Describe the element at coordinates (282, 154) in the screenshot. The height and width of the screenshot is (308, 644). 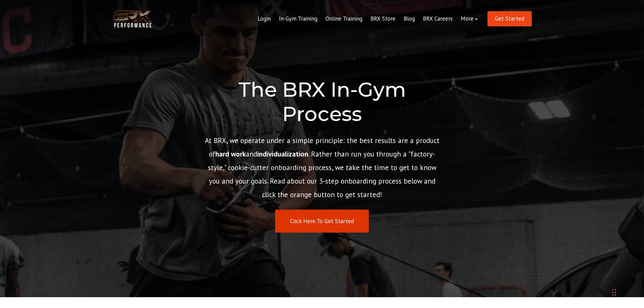
I see `strong: individualization` at that location.